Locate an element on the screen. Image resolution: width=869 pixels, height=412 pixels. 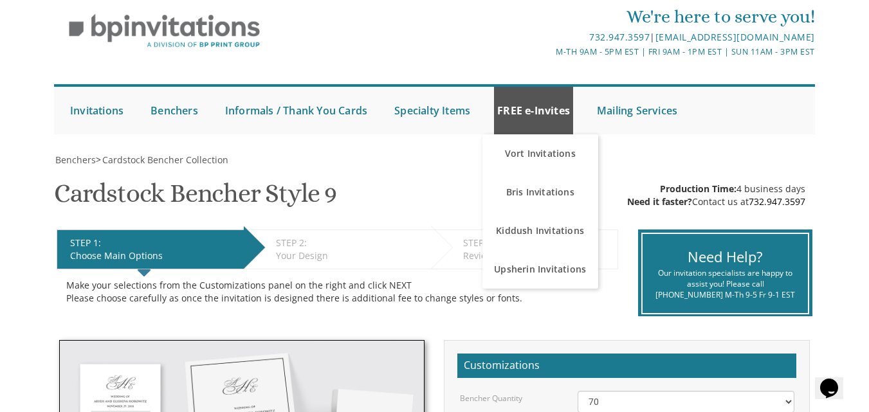
div: Choose Main Options is located at coordinates (154, 256).